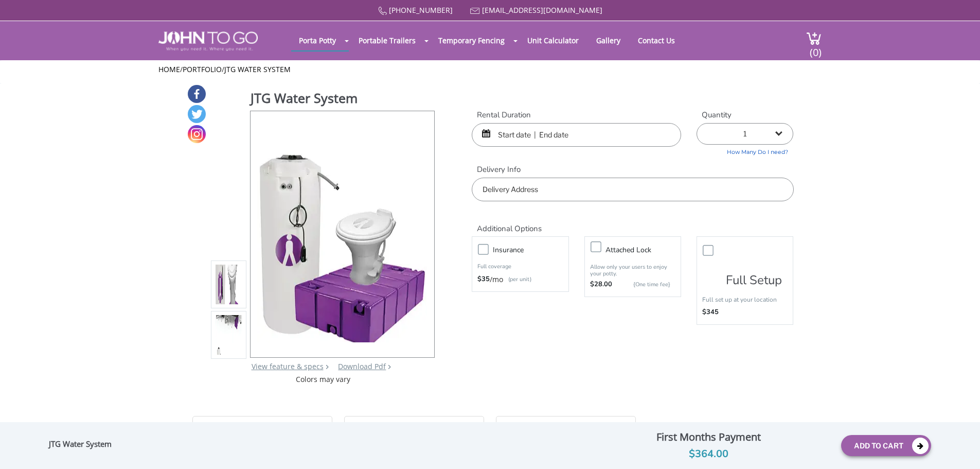 The image size is (980, 469). Describe the element at coordinates (632, 190) in the screenshot. I see `input: Delivery Address` at that location.